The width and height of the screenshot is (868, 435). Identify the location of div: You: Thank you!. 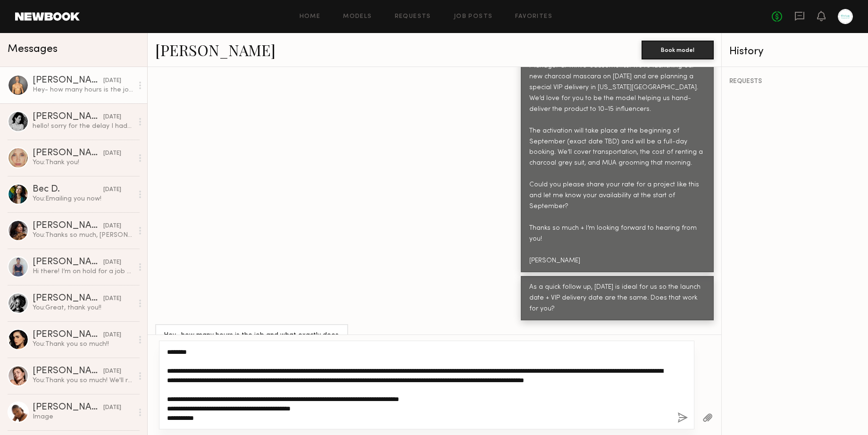
(83, 162).